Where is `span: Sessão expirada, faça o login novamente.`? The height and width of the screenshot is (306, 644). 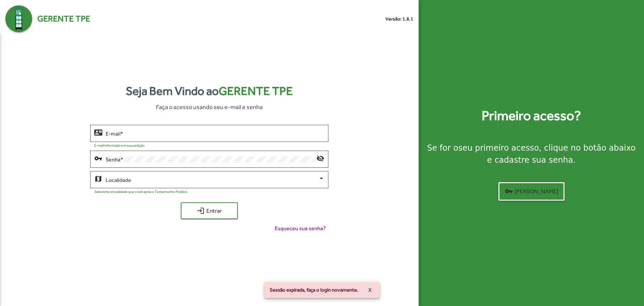
span: Sessão expirada, faça o login novamente. is located at coordinates (314, 290).